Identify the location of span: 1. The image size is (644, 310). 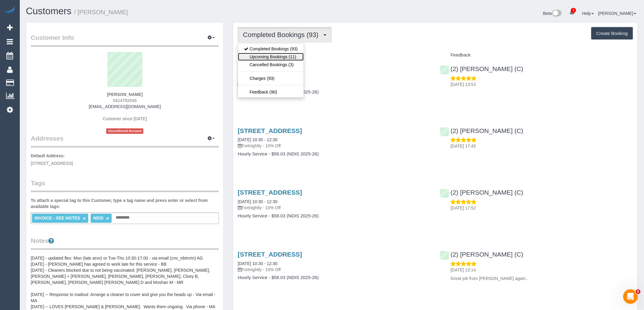
(573, 10).